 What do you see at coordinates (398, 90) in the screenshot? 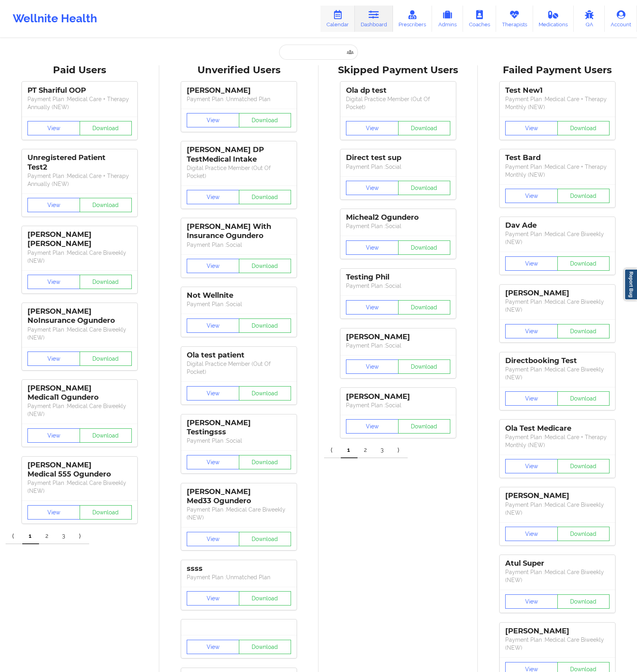
I see `div: Ola dp test` at bounding box center [398, 90].